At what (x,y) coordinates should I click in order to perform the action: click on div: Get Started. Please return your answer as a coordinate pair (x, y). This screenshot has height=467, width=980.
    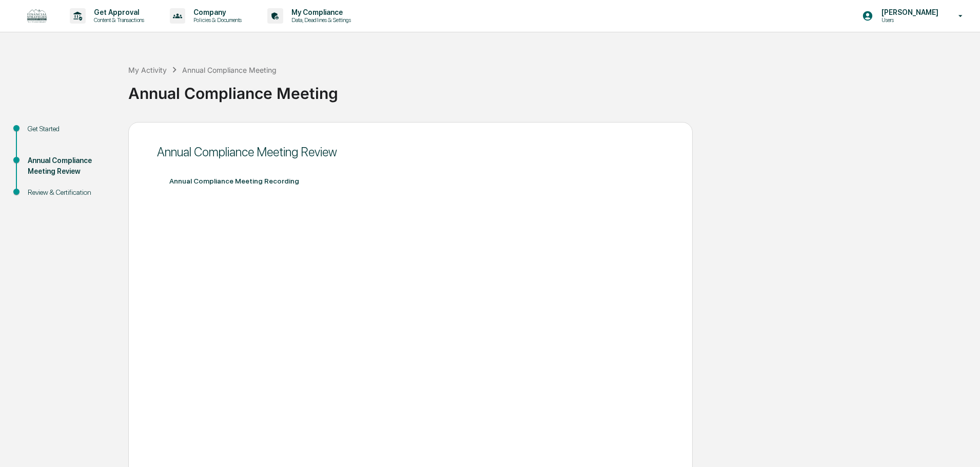
    Looking at the image, I should click on (70, 129).